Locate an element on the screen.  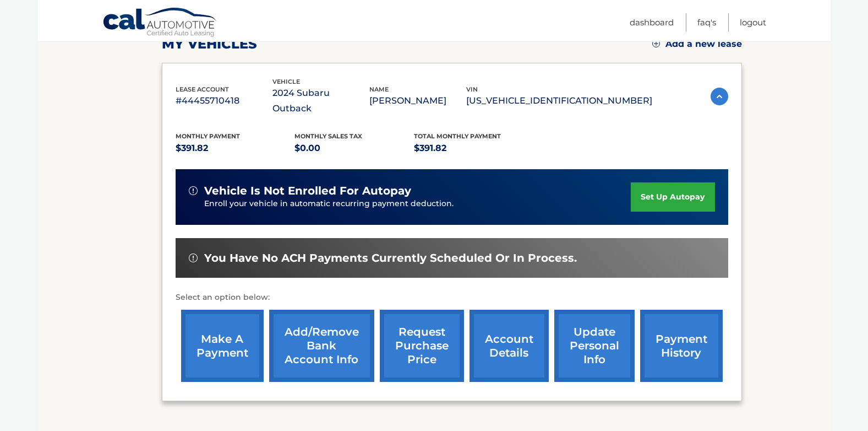
a: Logout is located at coordinates (753, 22).